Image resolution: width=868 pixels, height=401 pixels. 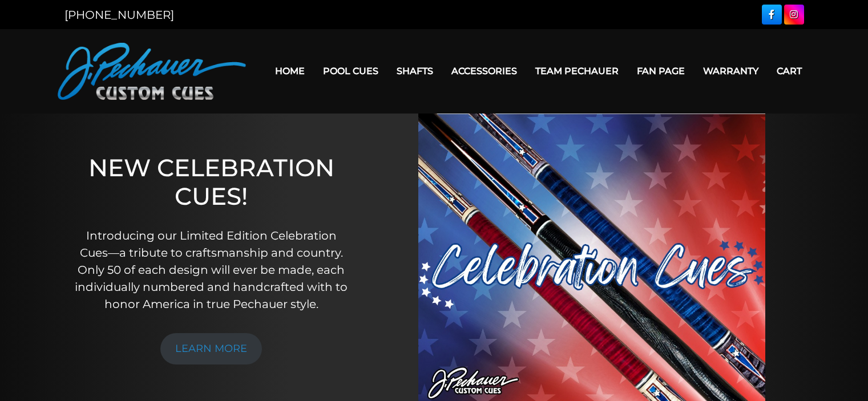 What do you see at coordinates (211, 348) in the screenshot?
I see `a: LEARN MORE` at bounding box center [211, 348].